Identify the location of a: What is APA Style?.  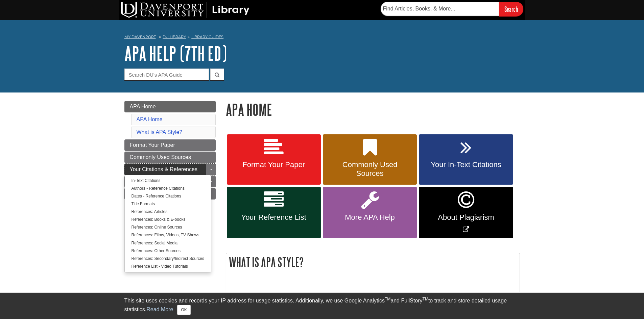
(160, 132).